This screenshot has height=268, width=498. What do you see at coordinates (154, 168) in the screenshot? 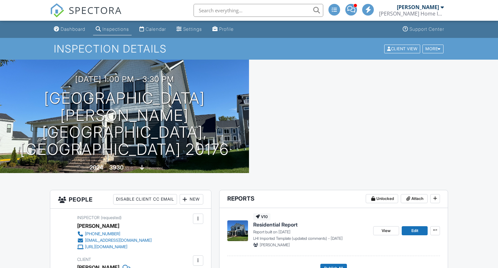
I see `span: basement` at bounding box center [154, 168].